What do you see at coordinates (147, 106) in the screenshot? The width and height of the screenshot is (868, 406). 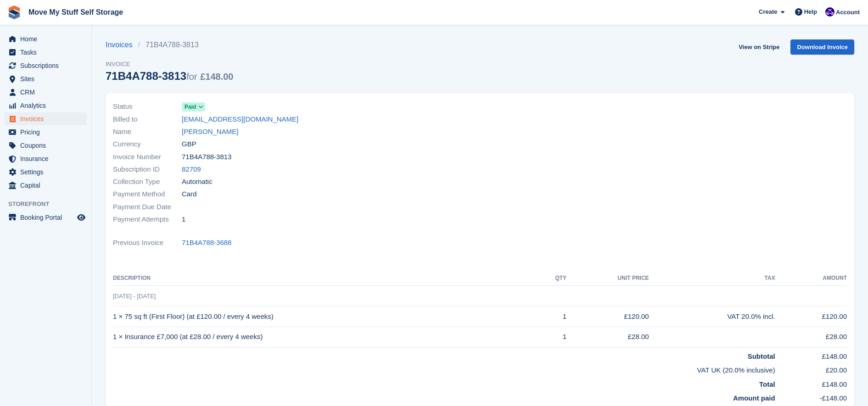 I see `span: Status` at bounding box center [147, 106].